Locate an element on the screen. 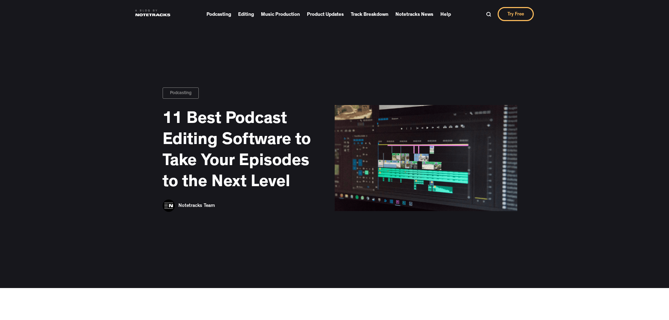 This screenshot has height=320, width=669. a: Editing is located at coordinates (246, 14).